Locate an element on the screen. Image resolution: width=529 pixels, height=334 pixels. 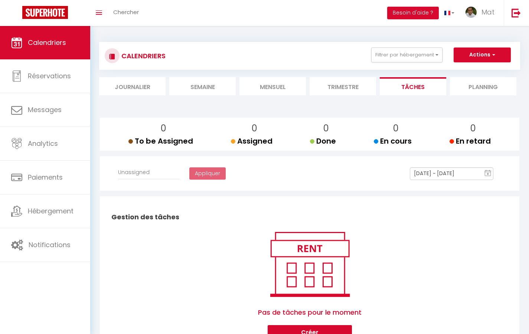
li: Journalier is located at coordinates (132, 86).